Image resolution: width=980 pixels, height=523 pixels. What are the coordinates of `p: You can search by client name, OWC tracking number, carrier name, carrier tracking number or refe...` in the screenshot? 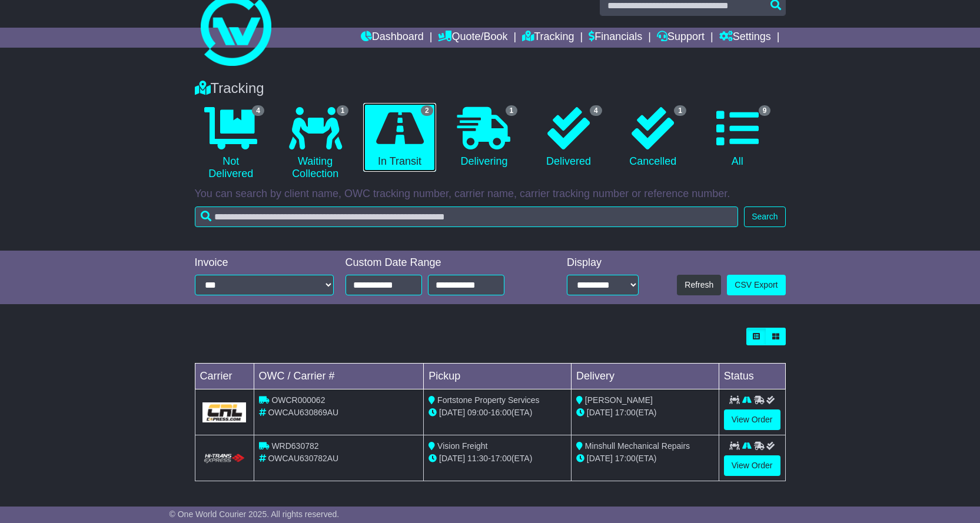 It's located at (490, 194).